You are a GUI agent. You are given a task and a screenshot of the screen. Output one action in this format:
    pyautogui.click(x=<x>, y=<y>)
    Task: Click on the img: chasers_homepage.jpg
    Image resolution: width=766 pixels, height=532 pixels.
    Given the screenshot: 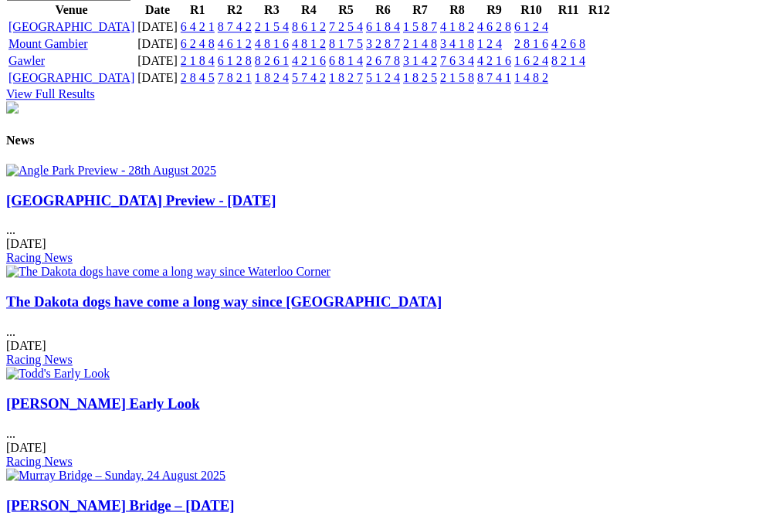 What is the action you would take?
    pyautogui.click(x=12, y=107)
    